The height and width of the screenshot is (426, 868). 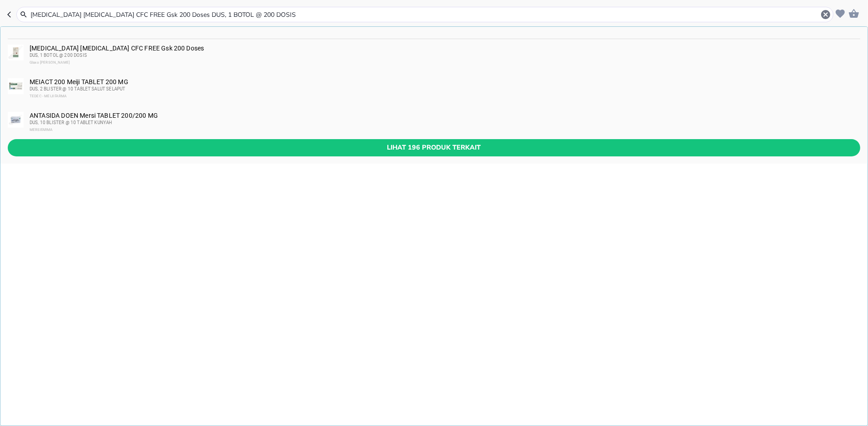 What do you see at coordinates (444, 89) in the screenshot?
I see `div: MEIACT 200 Meiji TABLET 200 MG` at bounding box center [444, 89].